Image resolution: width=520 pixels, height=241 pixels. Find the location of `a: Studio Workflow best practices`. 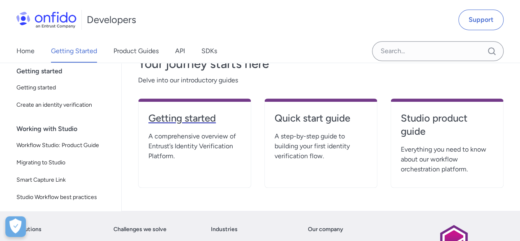

a: Studio Workflow best practices is located at coordinates (64, 197).